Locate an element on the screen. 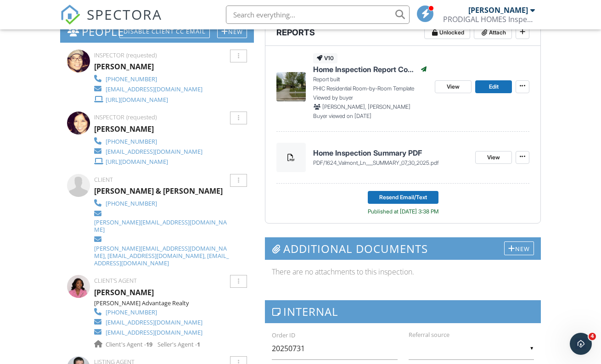 The height and width of the screenshot is (364, 601). h3: Internal is located at coordinates (403, 311).